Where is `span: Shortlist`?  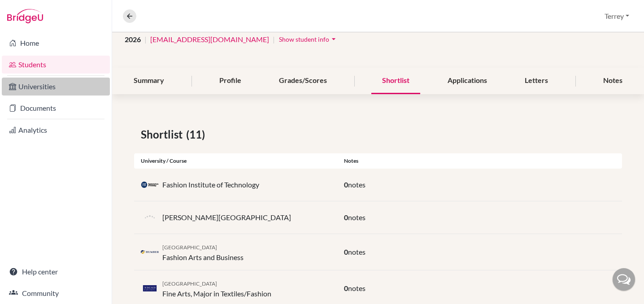 span: Shortlist is located at coordinates (163, 135).